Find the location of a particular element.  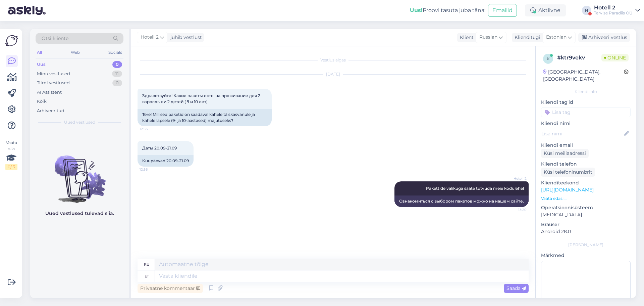

span: Otsi kliente is located at coordinates (55, 38).